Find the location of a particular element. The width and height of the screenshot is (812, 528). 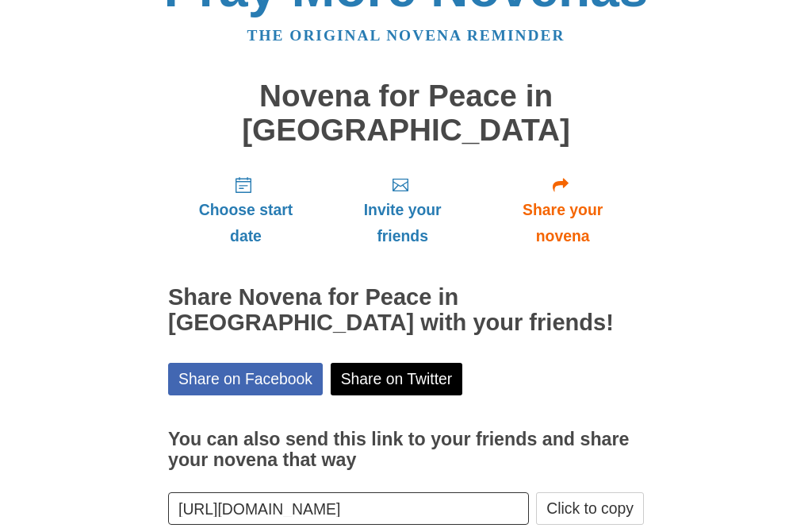

span: Choose start date is located at coordinates (246, 223).